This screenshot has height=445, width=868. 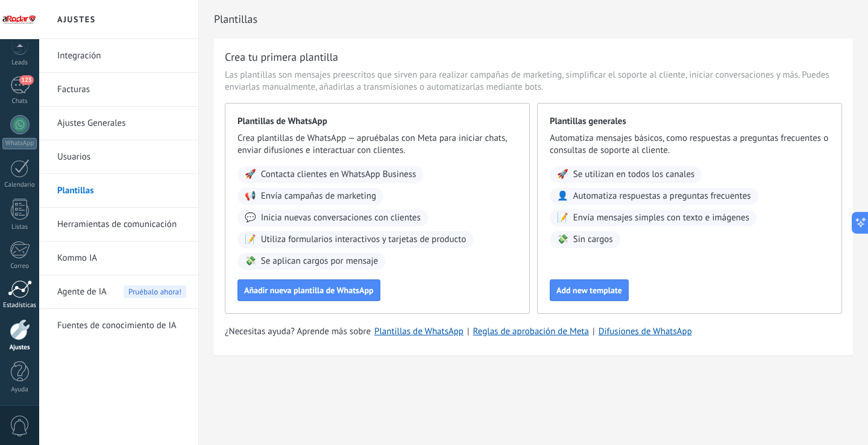 What do you see at coordinates (645, 332) in the screenshot?
I see `a: Difusiones de WhatsApp` at bounding box center [645, 332].